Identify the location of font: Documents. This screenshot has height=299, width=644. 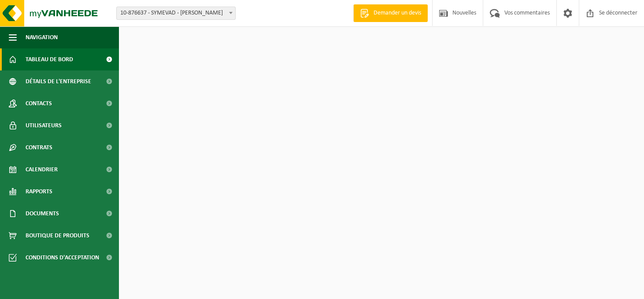
(42, 214).